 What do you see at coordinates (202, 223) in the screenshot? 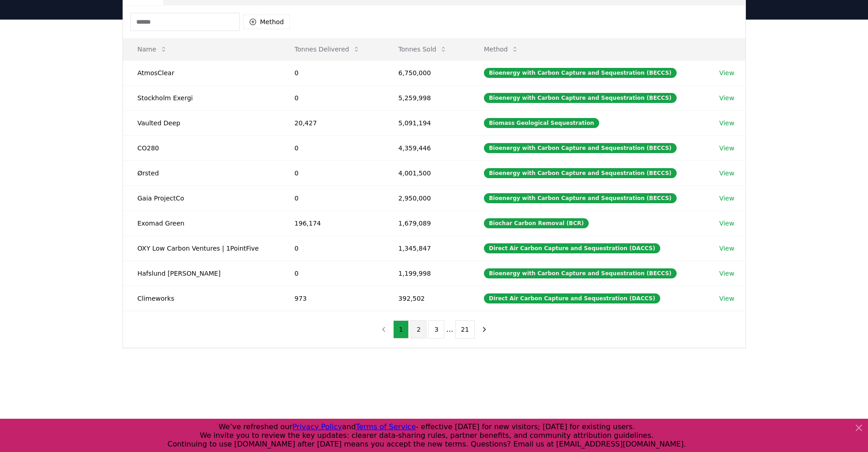
I see `td: Exomad Green` at bounding box center [202, 223].